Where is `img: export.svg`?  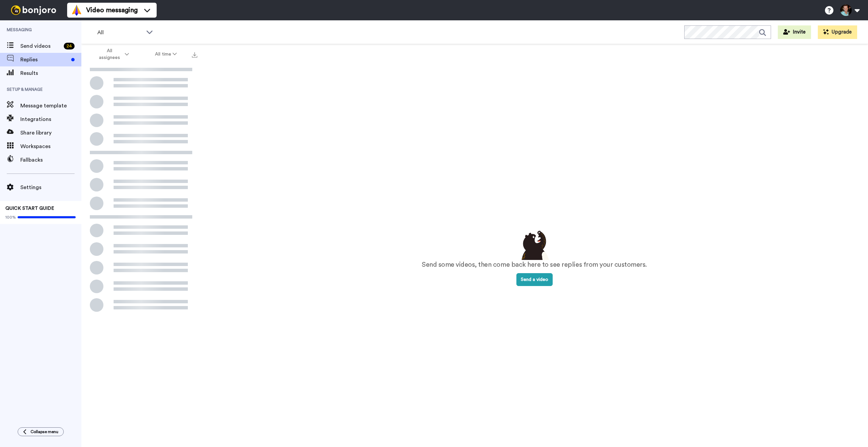 img: export.svg is located at coordinates (195, 55).